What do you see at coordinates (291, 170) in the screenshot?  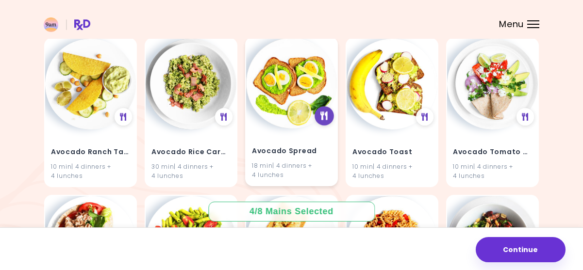 I see `div: 18 min | 4 dinners + 4 lunches` at bounding box center [291, 170].